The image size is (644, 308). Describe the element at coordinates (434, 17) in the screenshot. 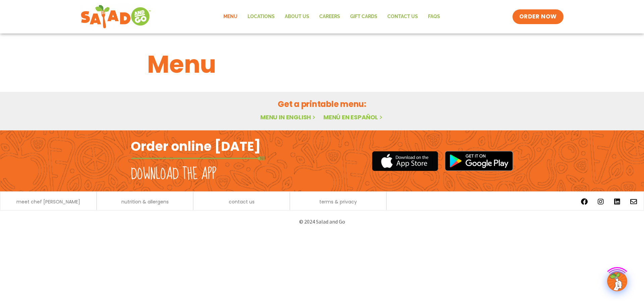

I see `a: FAQs` at that location.